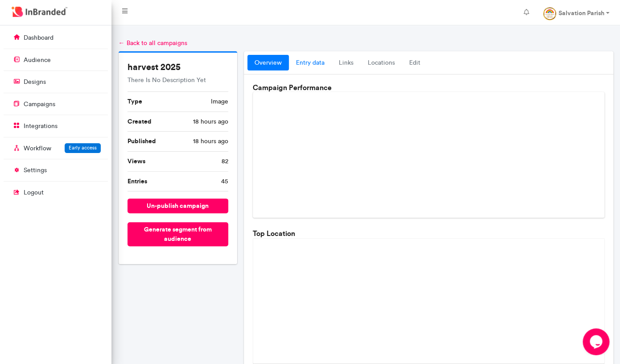  What do you see at coordinates (137, 181) in the screenshot?
I see `b: Entries` at bounding box center [137, 181].